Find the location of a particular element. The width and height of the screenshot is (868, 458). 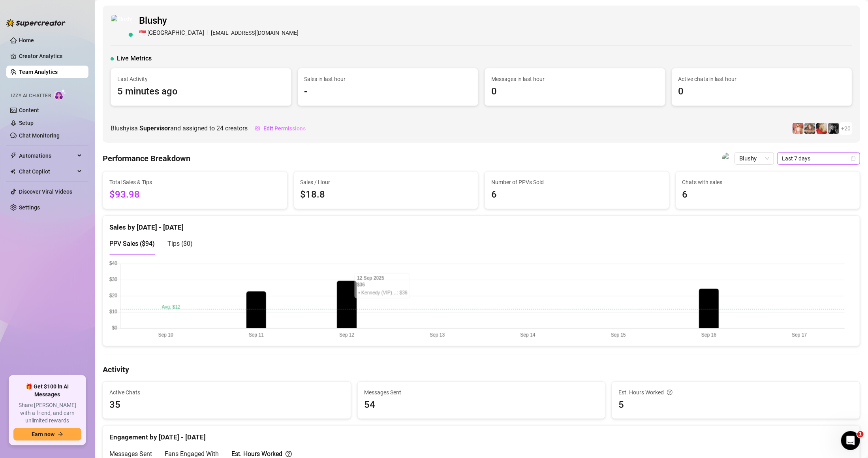

span: 54 is located at coordinates (481, 405).